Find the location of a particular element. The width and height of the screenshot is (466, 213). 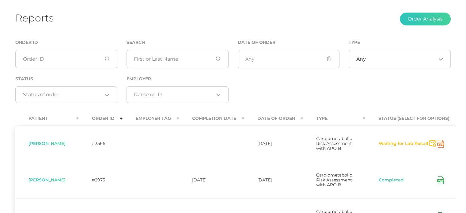

input: First or Last Name is located at coordinates (177, 59).